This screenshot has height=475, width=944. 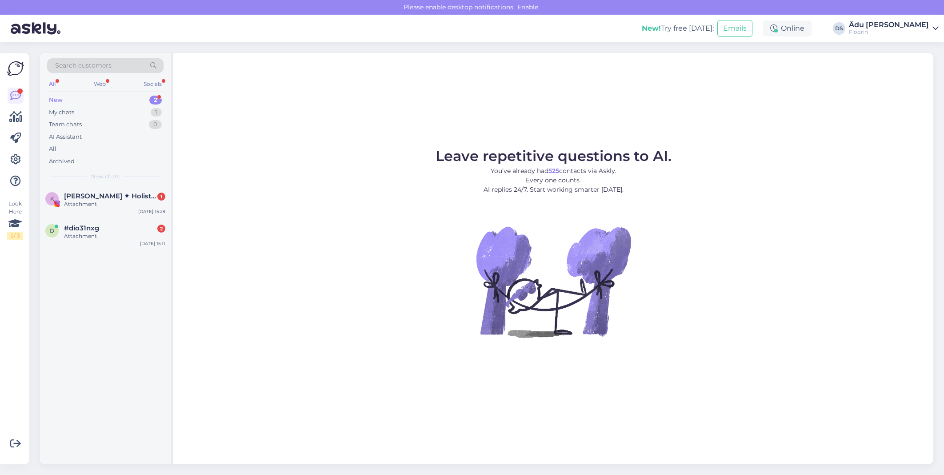 What do you see at coordinates (734, 28) in the screenshot?
I see `button: Emails` at bounding box center [734, 28].